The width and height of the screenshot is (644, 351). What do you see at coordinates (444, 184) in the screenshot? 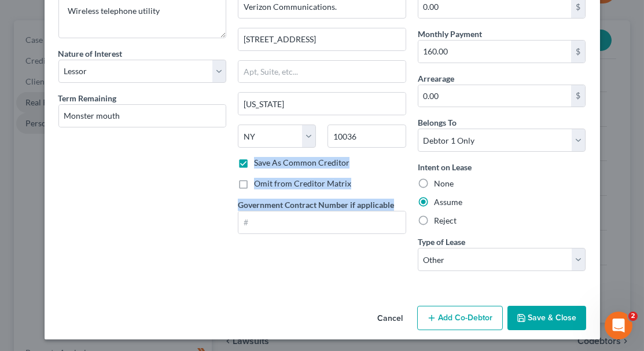
I see `label: None` at bounding box center [444, 184].